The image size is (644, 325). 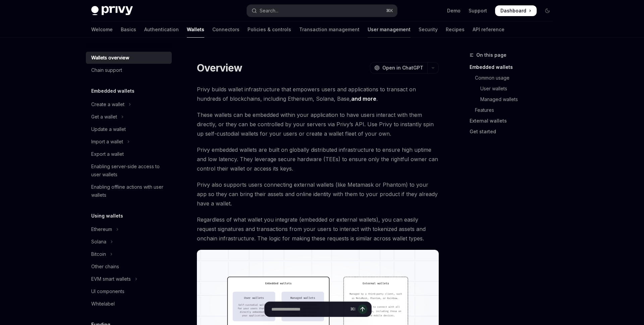 What do you see at coordinates (318, 194) in the screenshot?
I see `span: Privy also supports users connecting external wallets (like Metamask or Phantom) to your app so t...` at bounding box center [318, 194].